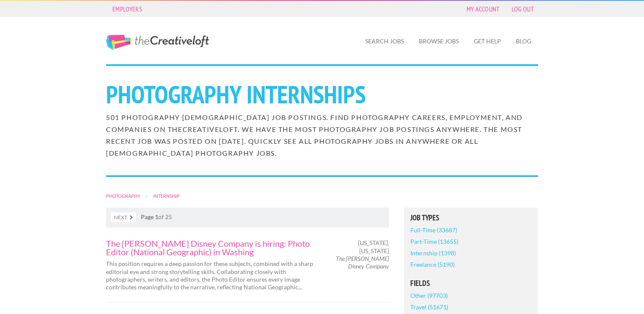 The image size is (644, 314). What do you see at coordinates (247, 218) in the screenshot?
I see `nav: of 25` at bounding box center [247, 218].